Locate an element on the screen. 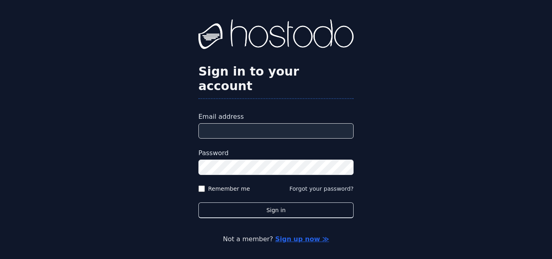 The height and width of the screenshot is (259, 552). img: Hostodo is located at coordinates (276, 36).